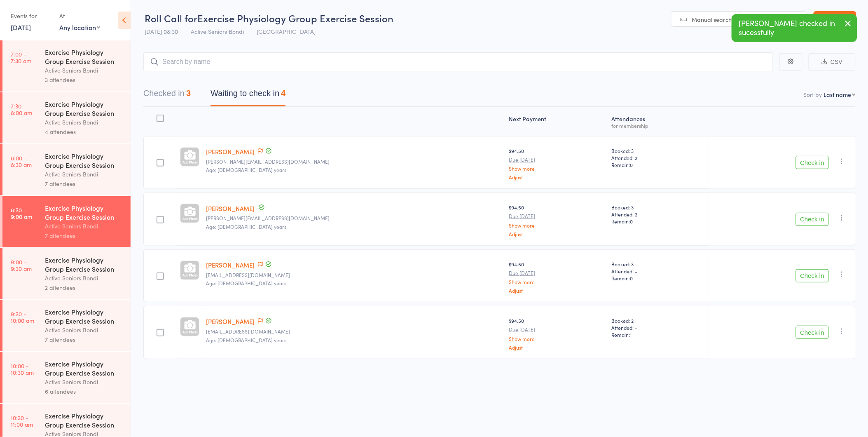 This screenshot has height=437, width=868. Describe the element at coordinates (167, 95) in the screenshot. I see `button: Checked in3` at that location.